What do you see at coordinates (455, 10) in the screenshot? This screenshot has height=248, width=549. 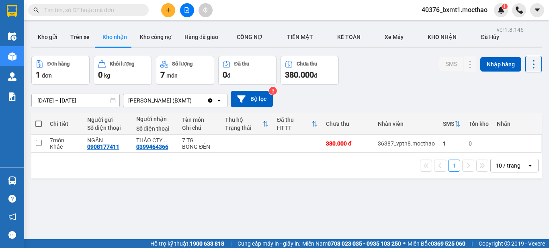 I see `span: 40376_bxmt1.mocthao` at bounding box center [455, 10].